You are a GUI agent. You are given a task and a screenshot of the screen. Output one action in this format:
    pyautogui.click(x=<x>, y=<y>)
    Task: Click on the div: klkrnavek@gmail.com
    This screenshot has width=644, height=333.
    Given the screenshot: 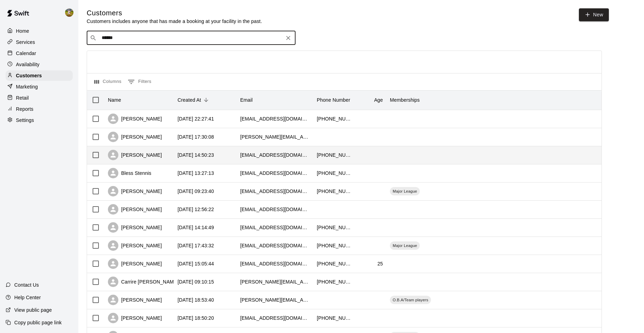 What is the action you would take?
    pyautogui.click(x=275, y=191)
    